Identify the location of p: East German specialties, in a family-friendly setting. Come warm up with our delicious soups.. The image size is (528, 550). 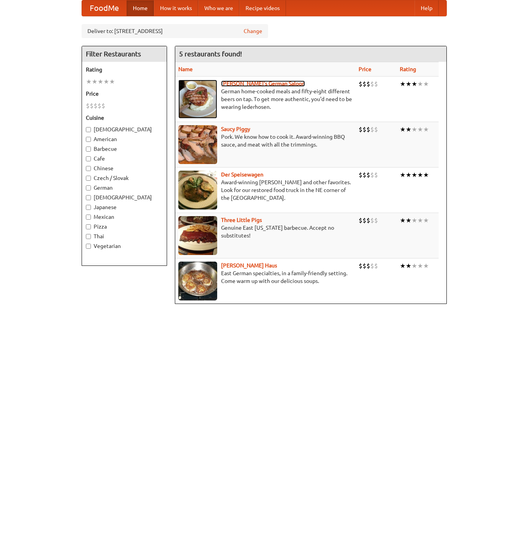
(266, 277).